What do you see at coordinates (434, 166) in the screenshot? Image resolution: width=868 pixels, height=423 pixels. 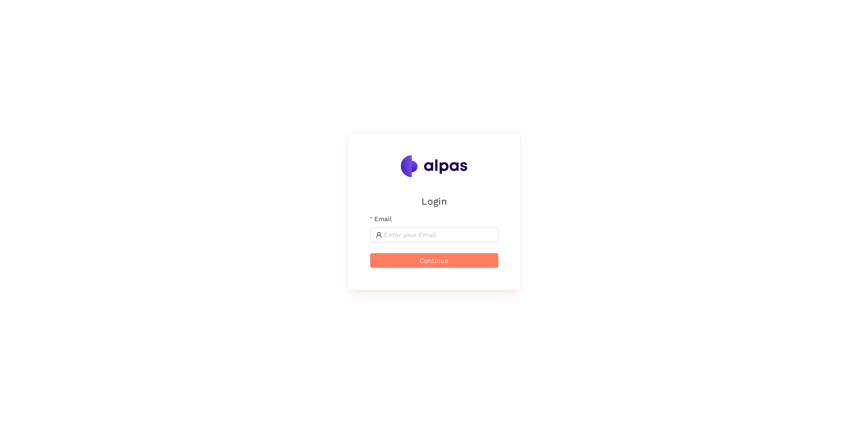 I see `img: Alpas.ai Logo` at bounding box center [434, 166].